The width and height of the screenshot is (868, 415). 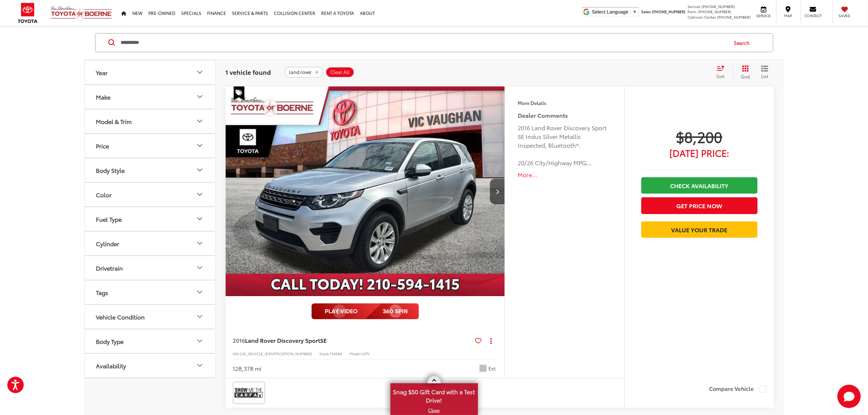 What do you see at coordinates (150, 121) in the screenshot?
I see `button: Model & TrimModel & Trim` at bounding box center [150, 121].